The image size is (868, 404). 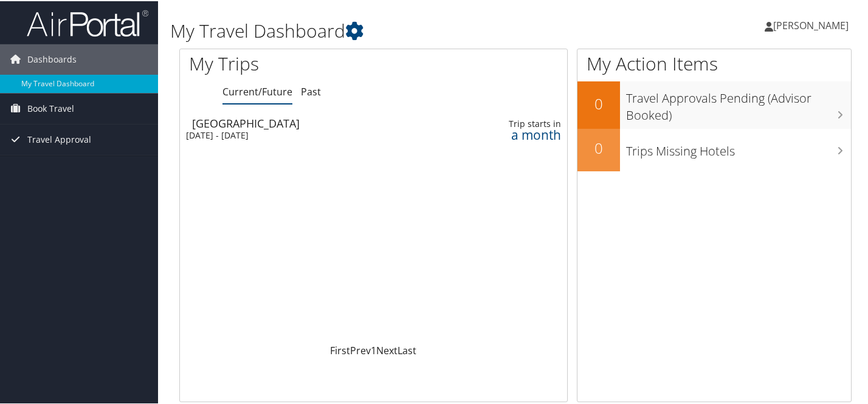 What do you see at coordinates (257, 90) in the screenshot?
I see `a: Current/Future` at bounding box center [257, 90].